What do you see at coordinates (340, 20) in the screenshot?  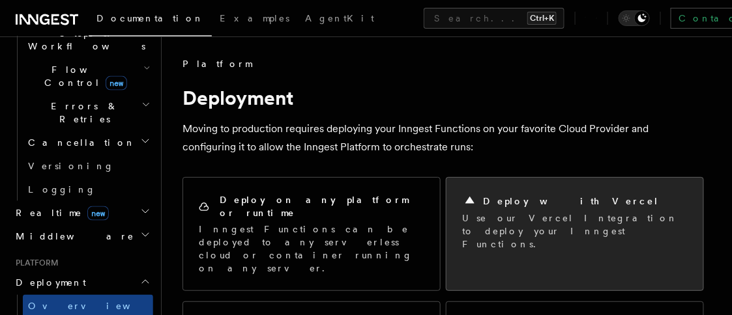 I see `a: AgentKit` at bounding box center [340, 20].